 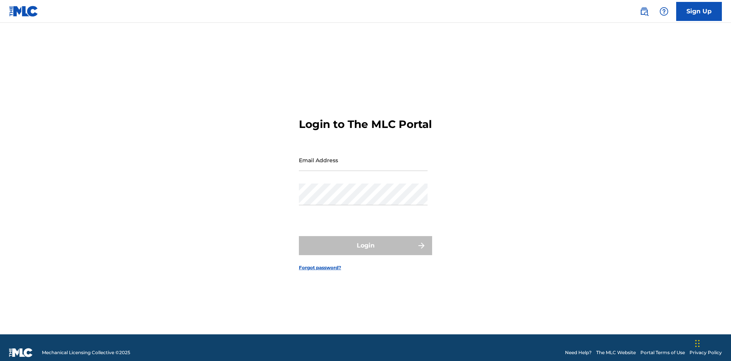 What do you see at coordinates (616, 353) in the screenshot?
I see `a: The MLC Website` at bounding box center [616, 353].